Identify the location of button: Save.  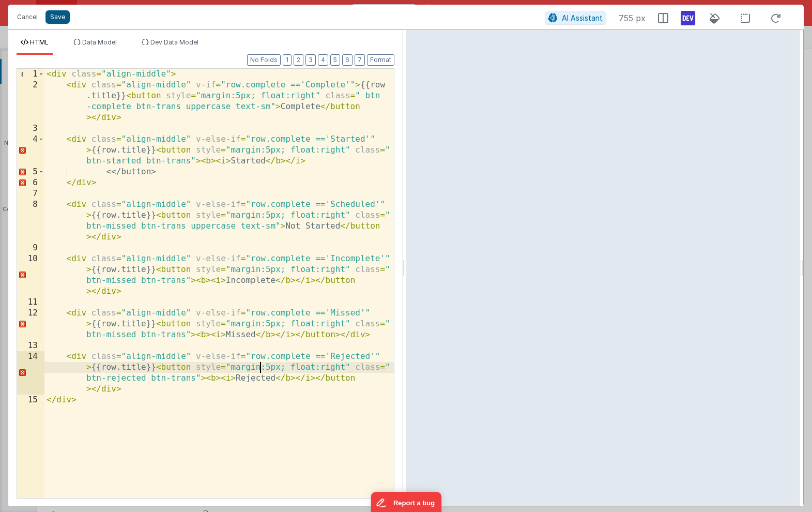
(58, 17).